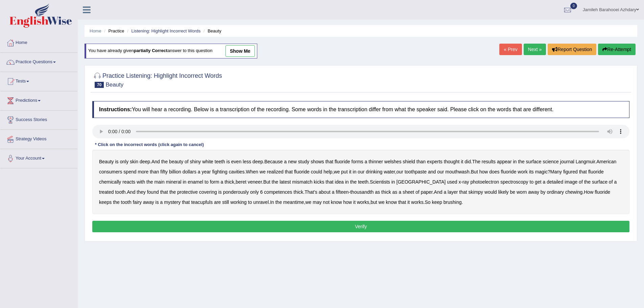 Image resolution: width=644 pixels, height=308 pixels. Describe the element at coordinates (316, 172) in the screenshot. I see `b: could` at that location.